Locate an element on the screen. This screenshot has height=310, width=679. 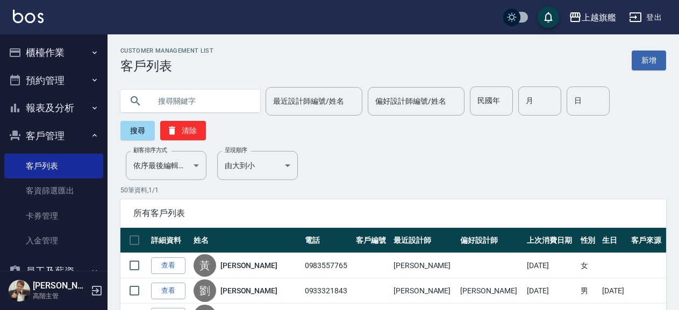
td: 女 is located at coordinates (589, 266).